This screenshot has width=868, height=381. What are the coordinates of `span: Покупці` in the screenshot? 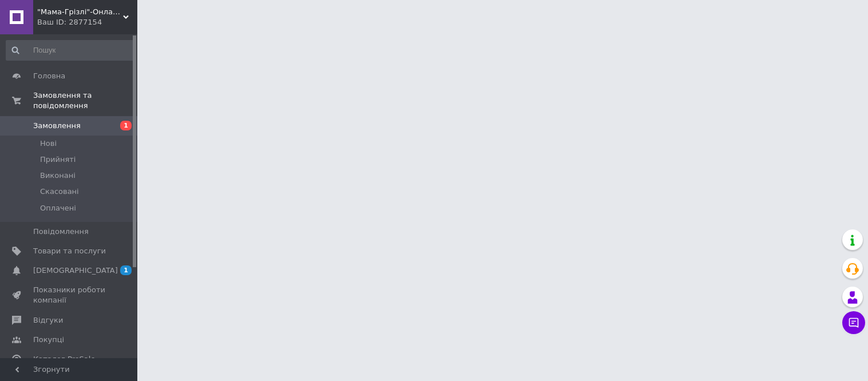 It's located at (49, 339).